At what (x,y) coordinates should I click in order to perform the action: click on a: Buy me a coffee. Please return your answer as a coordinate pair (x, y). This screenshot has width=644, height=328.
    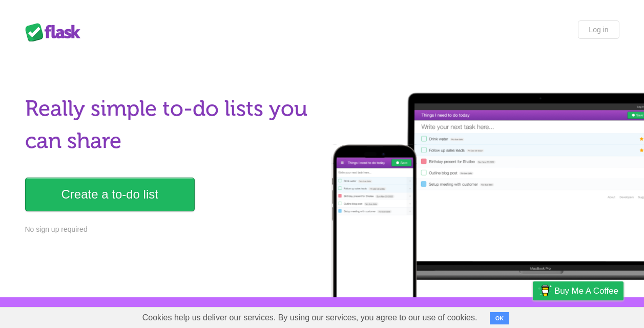
    Looking at the image, I should click on (578, 291).